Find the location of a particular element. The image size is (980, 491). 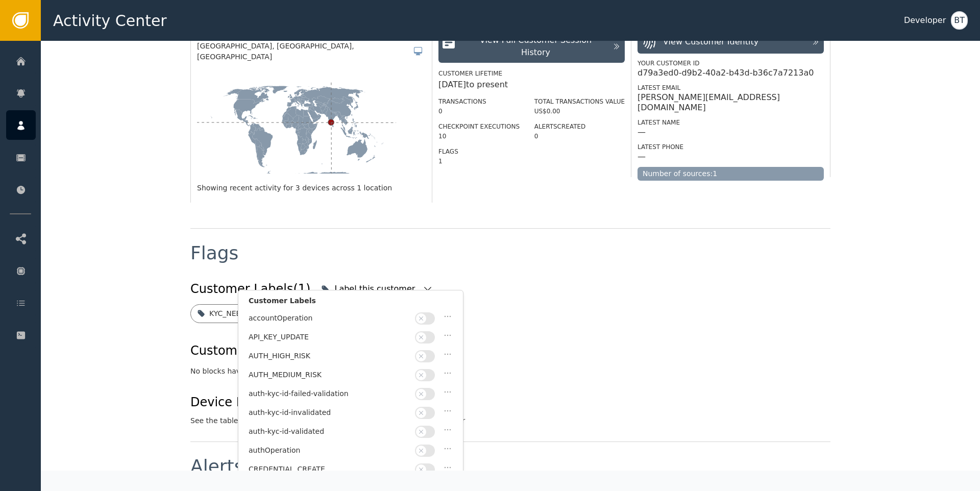

div: See the table below for details on device flags associated with this customer is located at coordinates (328, 421).